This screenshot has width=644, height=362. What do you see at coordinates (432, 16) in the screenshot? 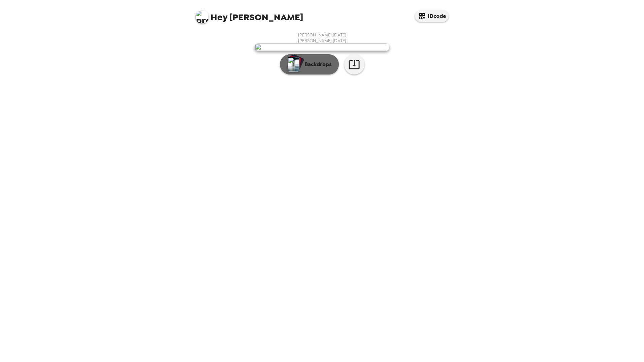
I see `button: IDcode` at bounding box center [432, 16].